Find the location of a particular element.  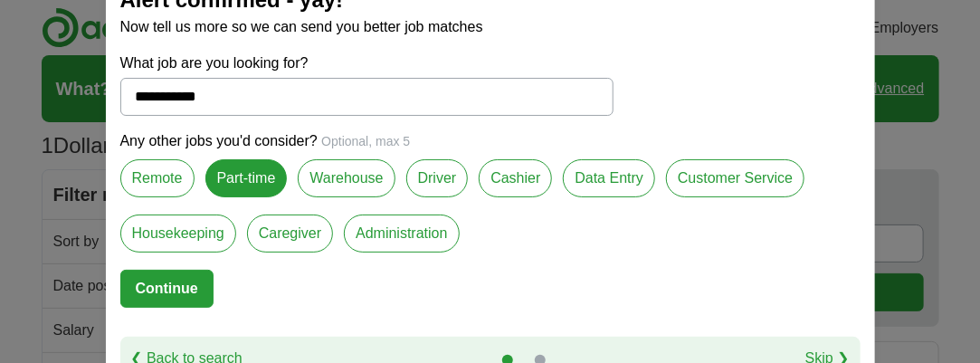

label: Cashier is located at coordinates (515, 178).